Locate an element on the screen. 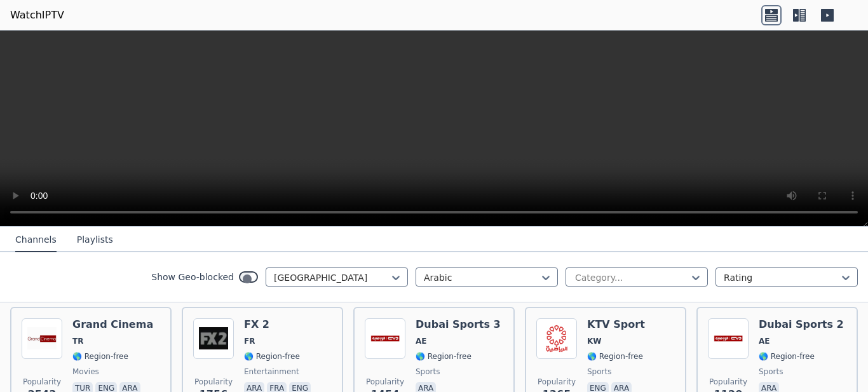 This screenshot has width=868, height=392. span: movies is located at coordinates (86, 372).